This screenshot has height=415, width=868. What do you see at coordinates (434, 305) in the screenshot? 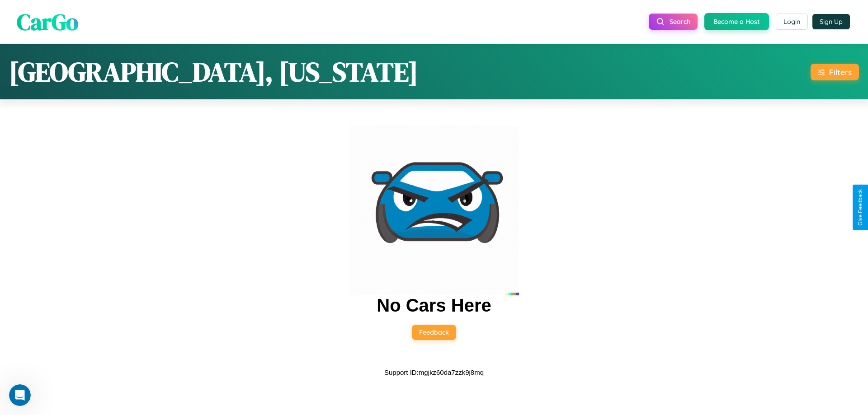
I see `h2: No Cars Here` at bounding box center [434, 305].